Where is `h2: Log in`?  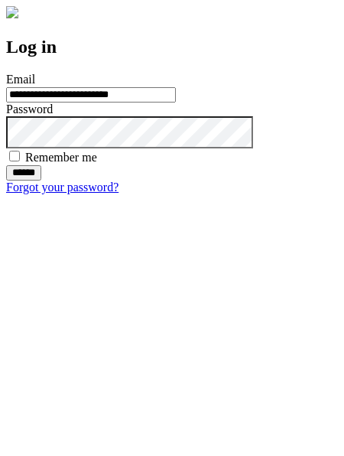 h2: Log in is located at coordinates (172, 47).